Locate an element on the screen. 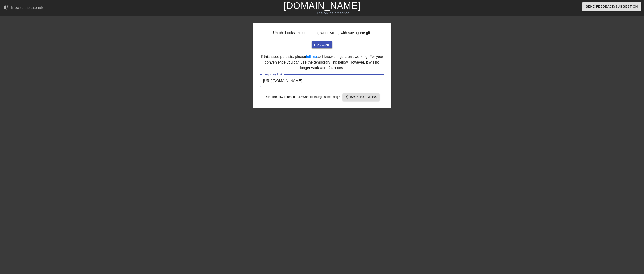 The height and width of the screenshot is (274, 644). div: Browse the tutorials! is located at coordinates (28, 7).